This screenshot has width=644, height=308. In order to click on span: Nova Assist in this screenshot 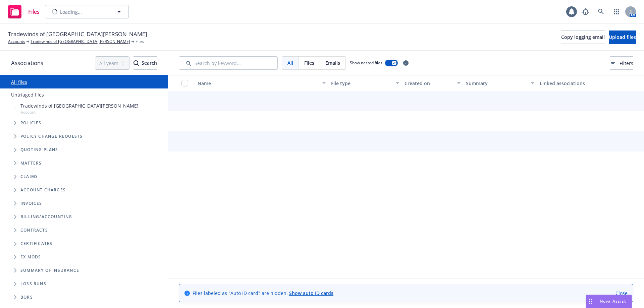, I will do `click(613, 301)`.